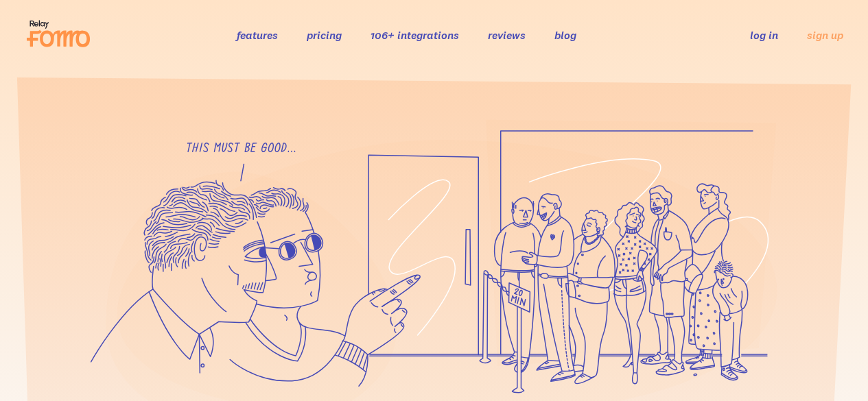 This screenshot has height=401, width=868. Describe the element at coordinates (825, 35) in the screenshot. I see `a: sign up` at that location.